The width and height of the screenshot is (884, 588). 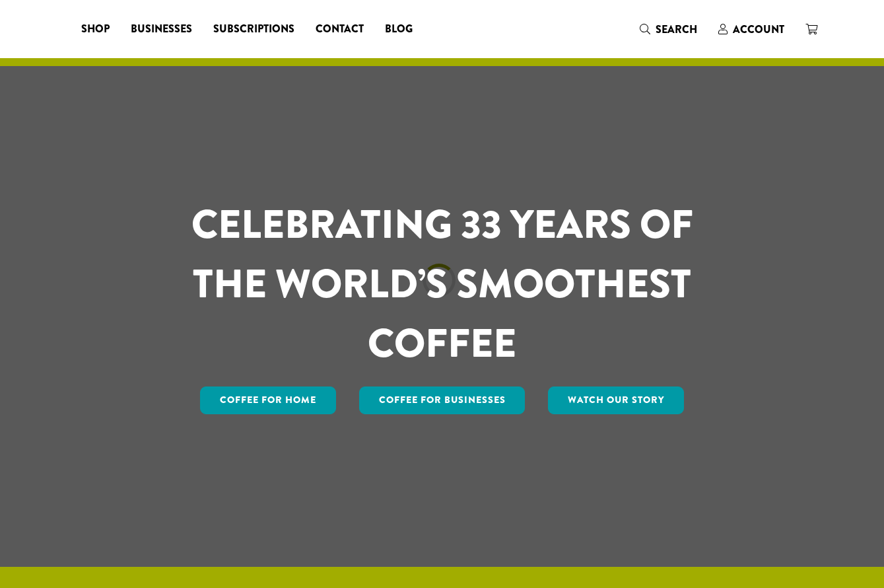 What do you see at coordinates (442, 284) in the screenshot?
I see `h1: CELEBRATING 33 YEARS OF THE WORLD’S SMOOTHEST COFFEE` at bounding box center [442, 284].